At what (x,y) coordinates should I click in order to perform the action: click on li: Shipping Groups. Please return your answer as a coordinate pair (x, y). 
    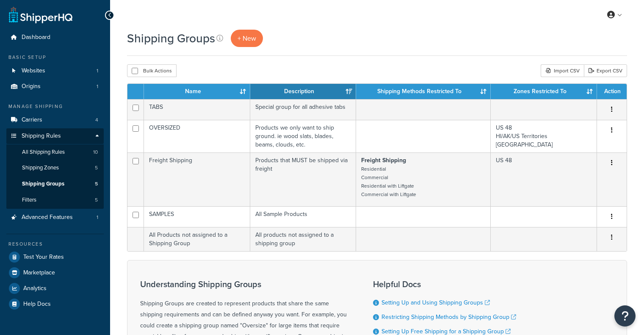
    Looking at the image, I should click on (55, 184).